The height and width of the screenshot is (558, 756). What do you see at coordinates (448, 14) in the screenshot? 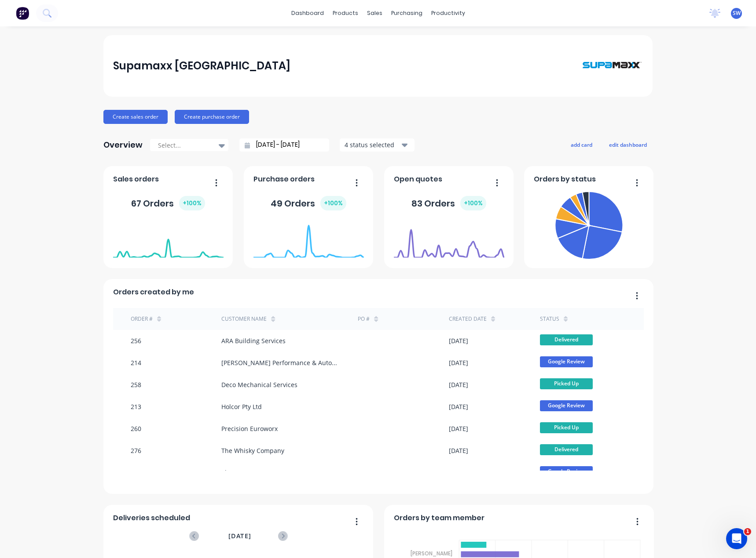
I see `div: productivity` at bounding box center [448, 14].